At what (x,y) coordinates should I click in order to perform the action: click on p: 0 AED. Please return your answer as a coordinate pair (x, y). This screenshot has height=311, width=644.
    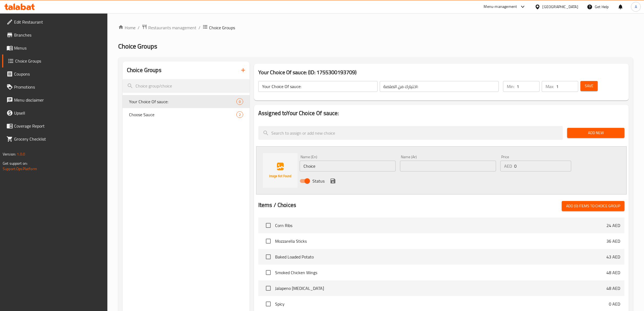
    Looking at the image, I should click on (615, 304).